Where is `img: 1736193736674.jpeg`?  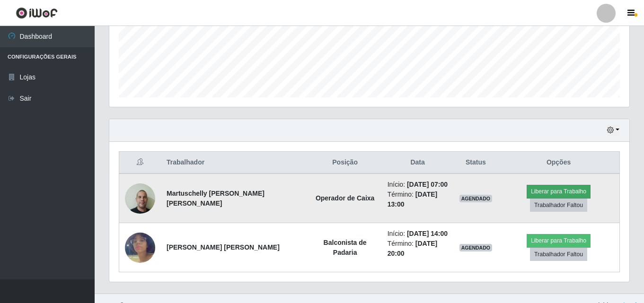
img: 1736193736674.jpeg is located at coordinates (140, 247).